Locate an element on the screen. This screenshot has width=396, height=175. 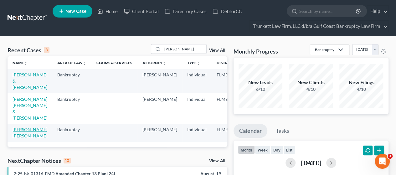
div: Recent Cases is located at coordinates (29, 50).